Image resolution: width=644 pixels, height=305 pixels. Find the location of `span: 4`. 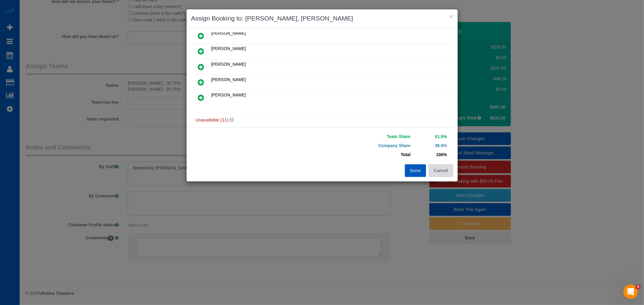

span: 4 is located at coordinates (638, 287).